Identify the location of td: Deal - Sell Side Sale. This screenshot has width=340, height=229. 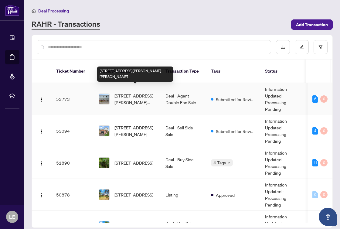
(183, 131).